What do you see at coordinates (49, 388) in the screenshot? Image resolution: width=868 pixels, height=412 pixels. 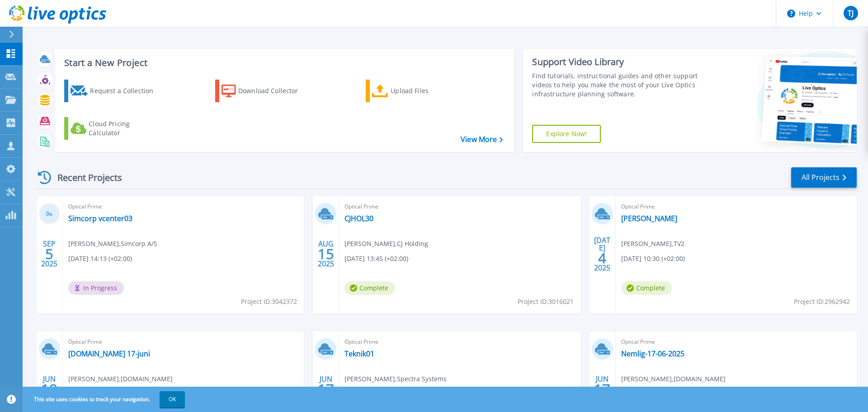 I see `span: 18` at bounding box center [49, 388].